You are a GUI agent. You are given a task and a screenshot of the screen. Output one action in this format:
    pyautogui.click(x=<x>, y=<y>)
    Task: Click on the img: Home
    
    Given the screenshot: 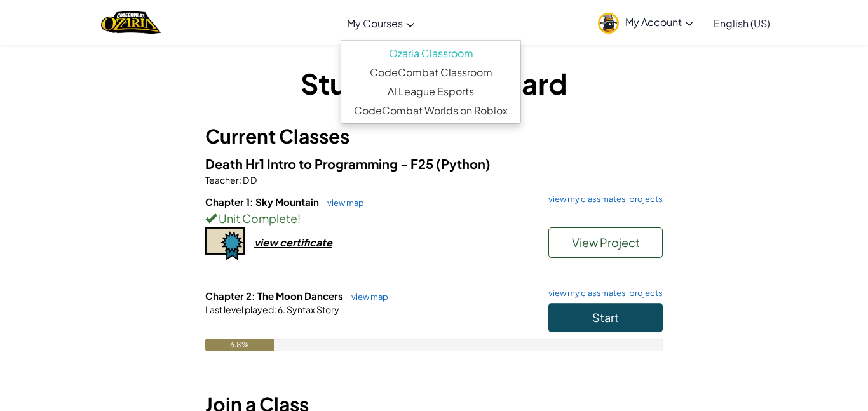 What is the action you would take?
    pyautogui.click(x=130, y=22)
    